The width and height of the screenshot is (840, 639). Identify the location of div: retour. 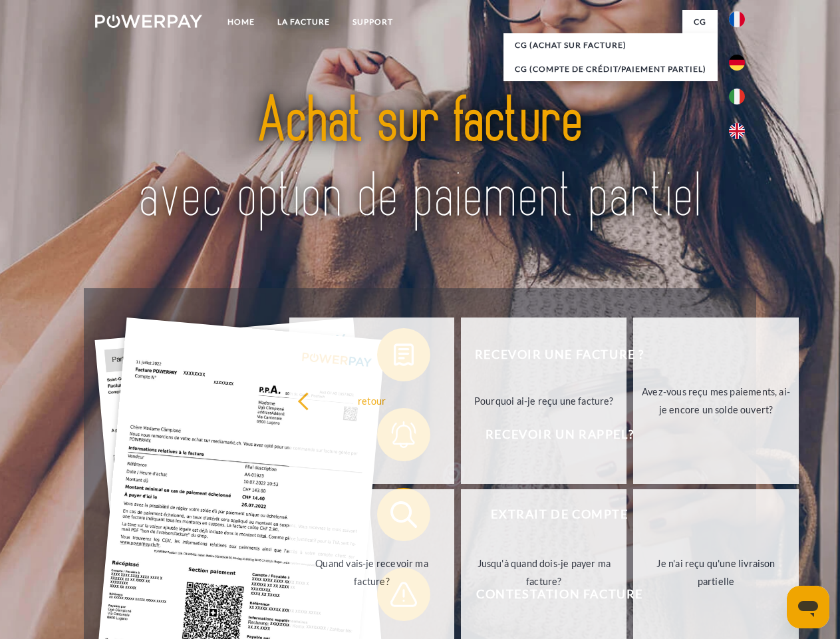
(372, 400).